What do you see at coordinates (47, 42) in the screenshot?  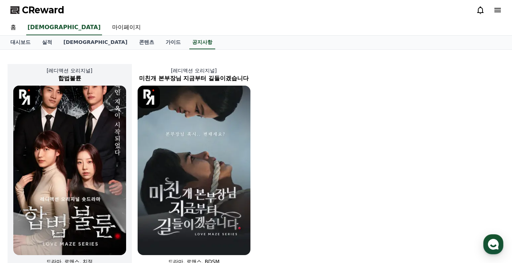 I see `a: 실적` at bounding box center [47, 42].